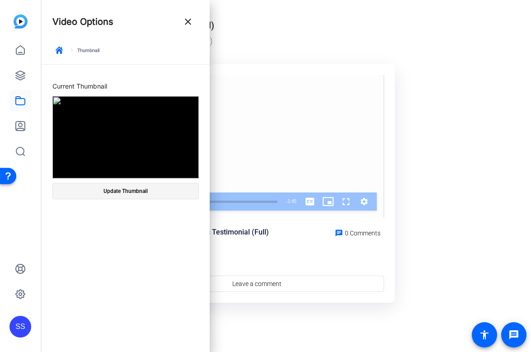  Describe the element at coordinates (346, 201) in the screenshot. I see `button: Fullscreen` at that location.